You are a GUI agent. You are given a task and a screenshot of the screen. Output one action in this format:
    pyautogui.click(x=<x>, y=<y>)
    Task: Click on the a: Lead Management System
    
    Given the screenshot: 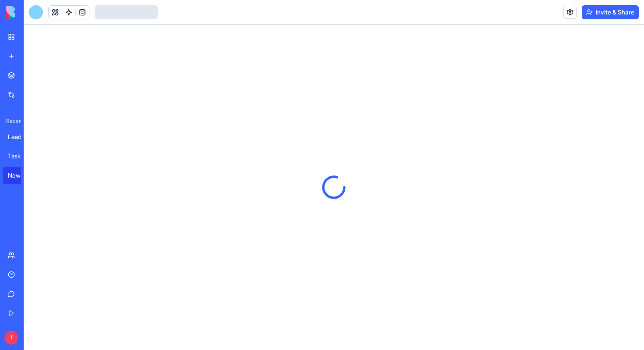 What is the action you would take?
    pyautogui.click(x=20, y=137)
    